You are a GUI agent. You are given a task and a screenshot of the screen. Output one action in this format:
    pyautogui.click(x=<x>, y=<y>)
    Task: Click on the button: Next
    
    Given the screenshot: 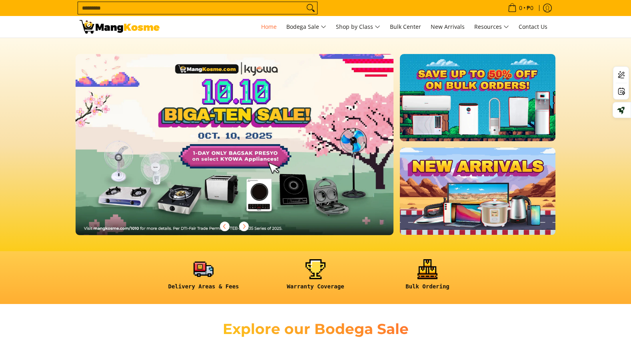 What is the action you would take?
    pyautogui.click(x=244, y=227)
    